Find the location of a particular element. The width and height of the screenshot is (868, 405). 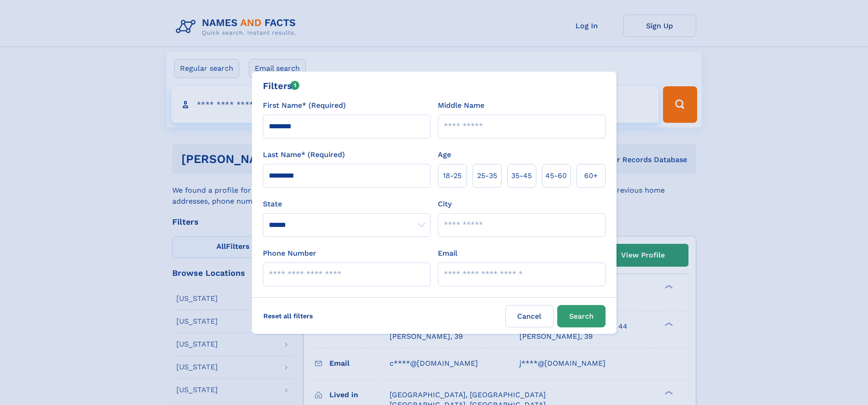

label: Reset all filters is located at coordinates (288, 315).